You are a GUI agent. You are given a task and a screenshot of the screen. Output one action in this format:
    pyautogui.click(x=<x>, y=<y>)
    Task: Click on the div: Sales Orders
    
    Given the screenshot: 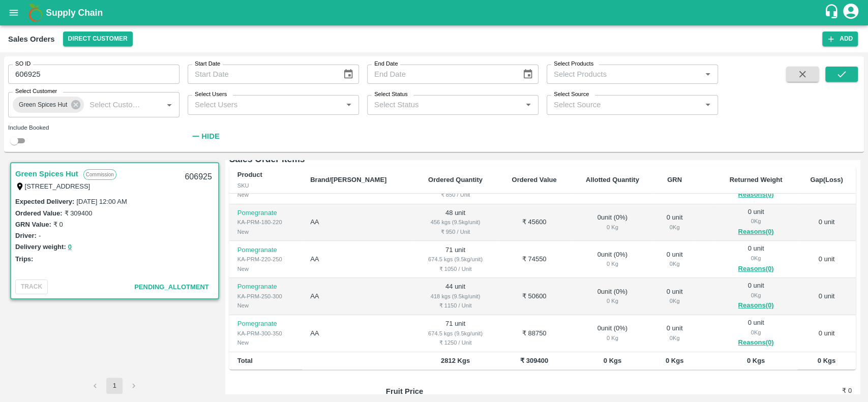 What is the action you would take?
    pyautogui.click(x=31, y=39)
    